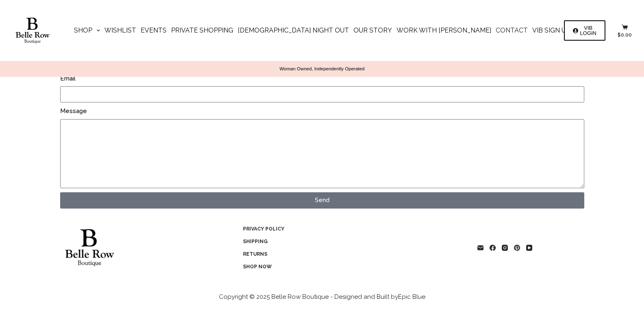  Describe the element at coordinates (529, 248) in the screenshot. I see `a: YouTube` at that location.